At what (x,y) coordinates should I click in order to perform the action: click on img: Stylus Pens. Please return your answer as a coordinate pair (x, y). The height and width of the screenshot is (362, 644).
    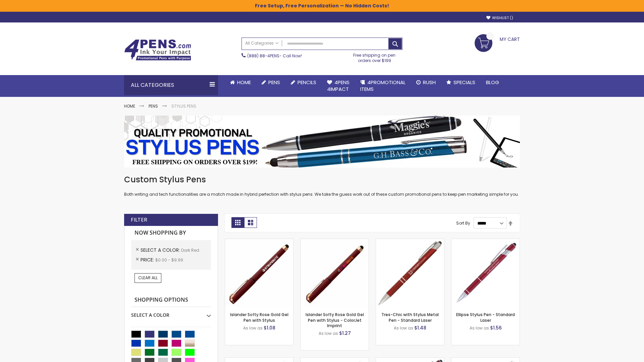
    Looking at the image, I should click on (322, 141).